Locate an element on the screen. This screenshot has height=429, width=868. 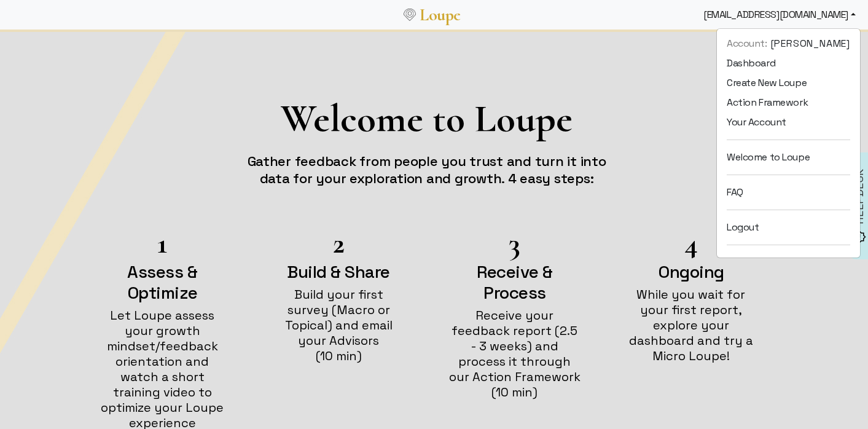
a: FAQ is located at coordinates (789, 193).